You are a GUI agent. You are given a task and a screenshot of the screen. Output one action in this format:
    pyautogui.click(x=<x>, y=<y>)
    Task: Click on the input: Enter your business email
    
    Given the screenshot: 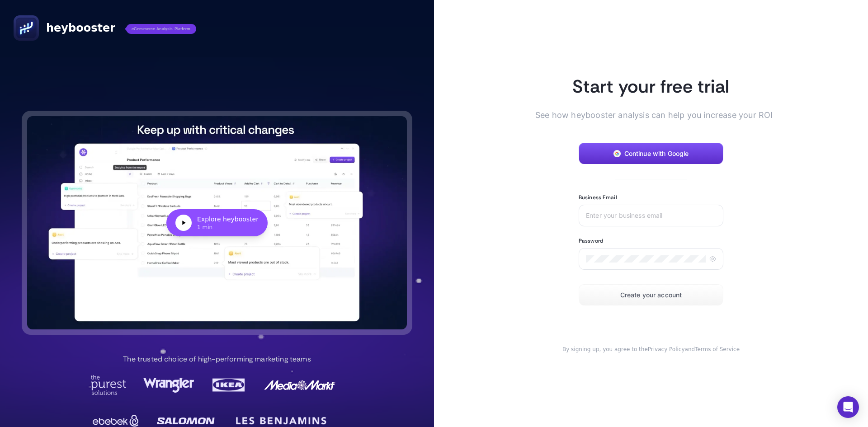 What is the action you would take?
    pyautogui.click(x=651, y=215)
    